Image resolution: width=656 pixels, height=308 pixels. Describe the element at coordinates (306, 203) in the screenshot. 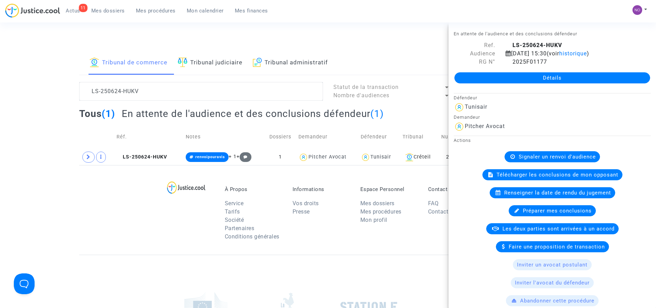

I see `a: Vos droits` at that location.